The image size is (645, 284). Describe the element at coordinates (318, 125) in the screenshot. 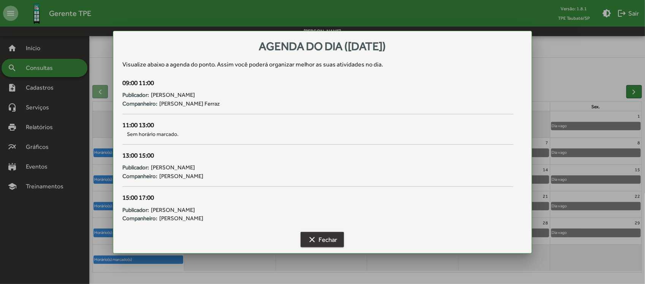

I see `div: 11:00 13:00` at that location.